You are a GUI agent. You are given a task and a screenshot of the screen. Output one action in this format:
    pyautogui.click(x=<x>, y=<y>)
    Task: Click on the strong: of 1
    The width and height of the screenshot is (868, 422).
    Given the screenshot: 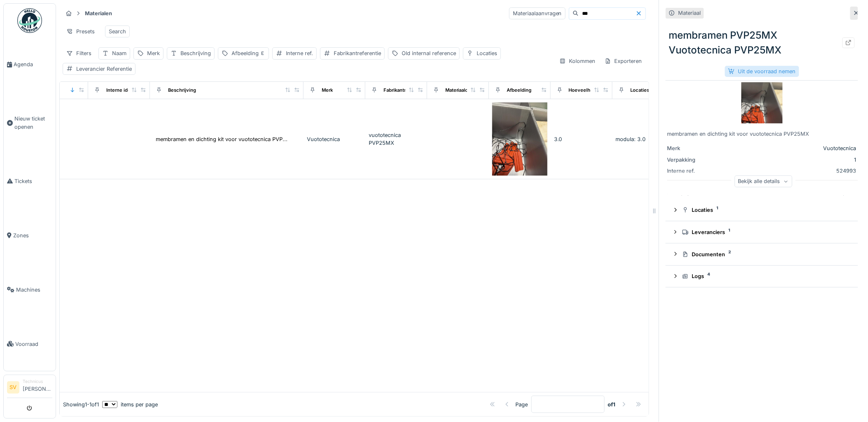 What is the action you would take?
    pyautogui.click(x=612, y=405)
    